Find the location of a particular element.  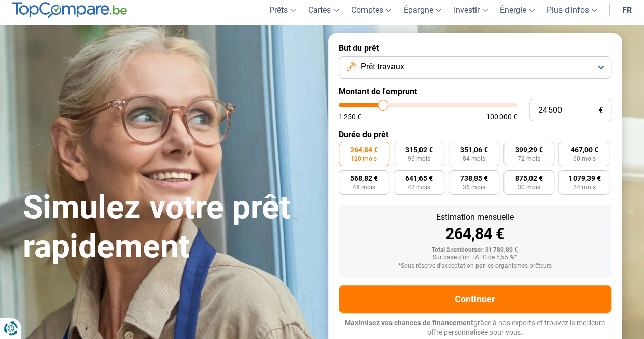

span: 738,85 € is located at coordinates (474, 178).